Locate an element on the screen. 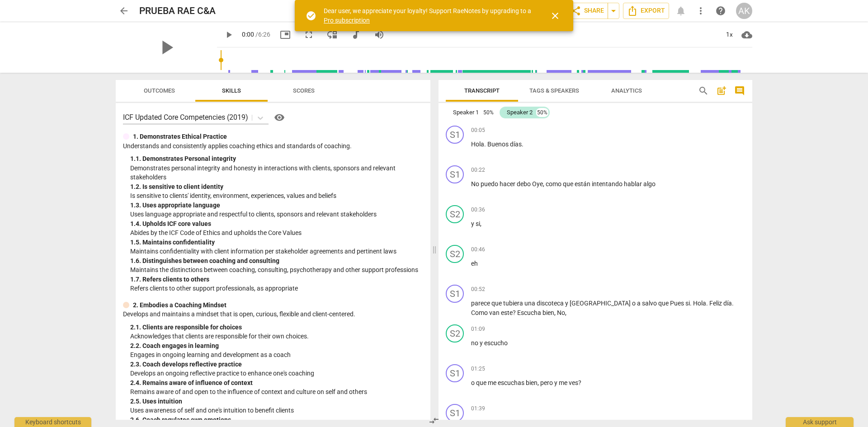 The width and height of the screenshot is (868, 427). span: escuchen is located at coordinates (532, 422).